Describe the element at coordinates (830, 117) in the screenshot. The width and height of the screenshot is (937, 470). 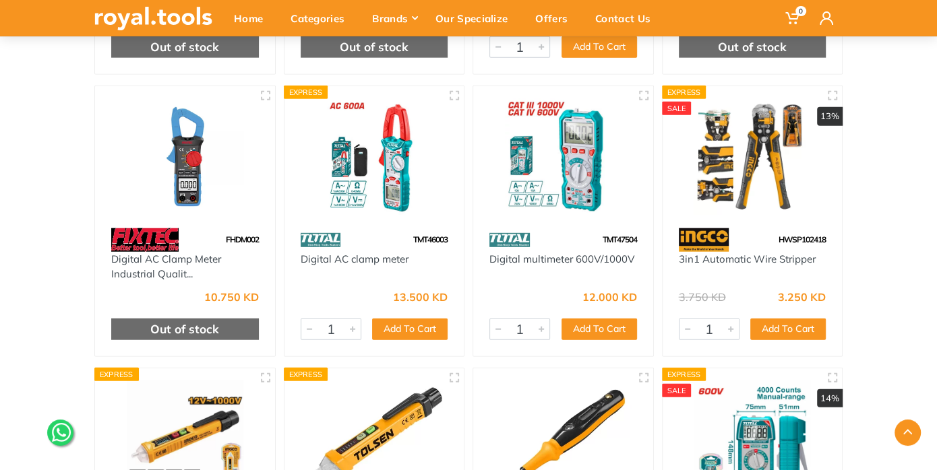
I see `div: 13%` at that location.